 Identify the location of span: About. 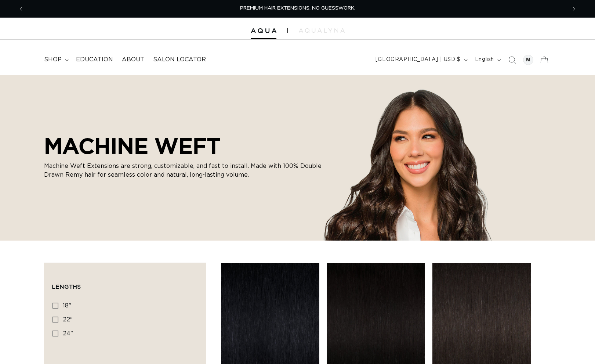
(133, 59).